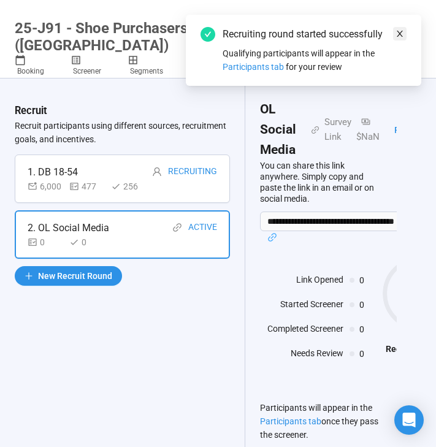  Describe the element at coordinates (365, 129) in the screenshot. I see `div: $NaN` at that location.